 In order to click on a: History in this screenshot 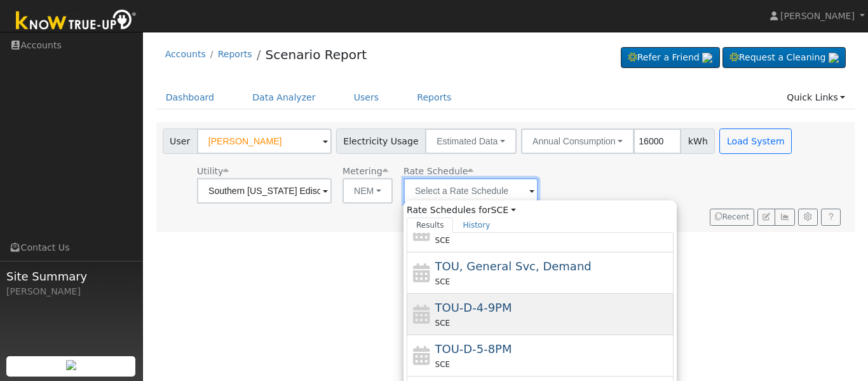, I will do `click(476, 225)`.